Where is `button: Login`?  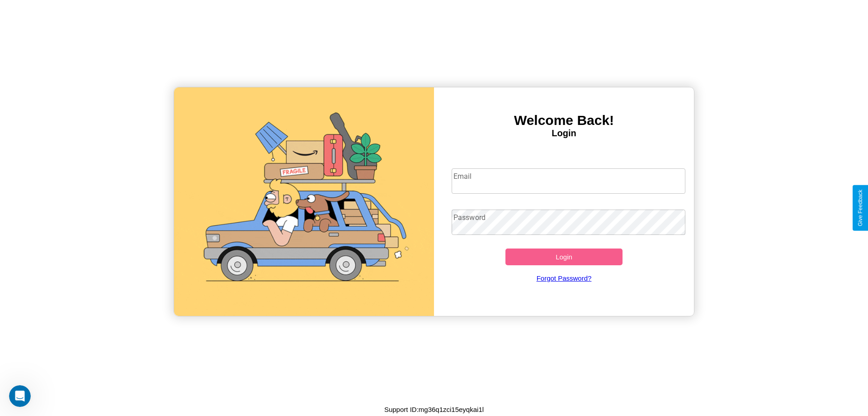
button: Login is located at coordinates (564, 257).